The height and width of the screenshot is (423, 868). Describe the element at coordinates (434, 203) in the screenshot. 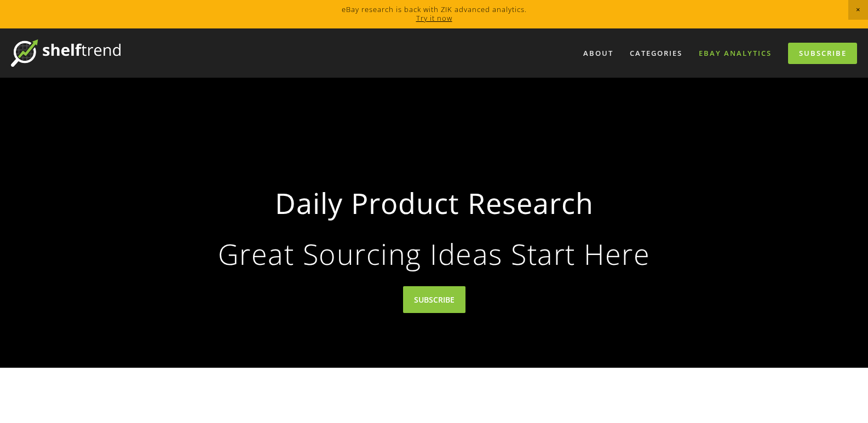

I see `strong: Daily Product Research` at that location.